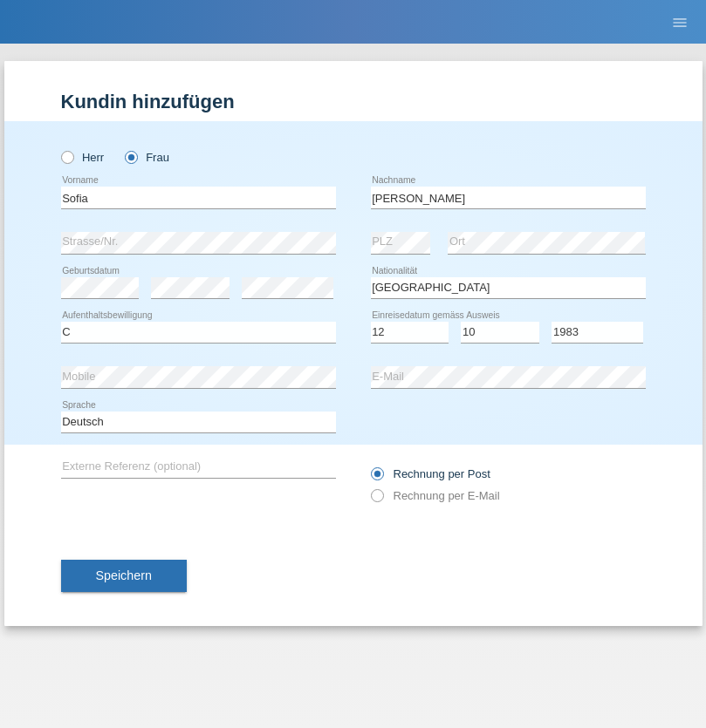  I want to click on input: Herr, so click(66, 156).